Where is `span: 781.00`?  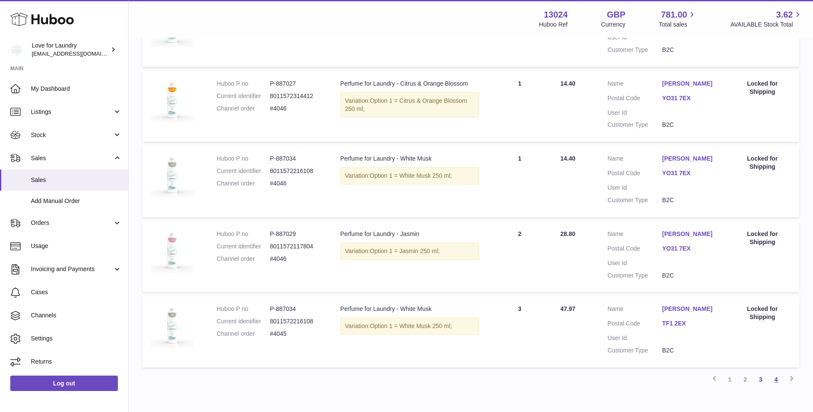 span: 781.00 is located at coordinates (673, 15).